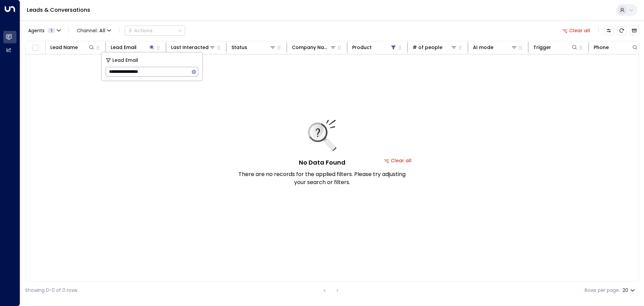 This screenshot has width=644, height=306. I want to click on span: Agents, so click(36, 30).